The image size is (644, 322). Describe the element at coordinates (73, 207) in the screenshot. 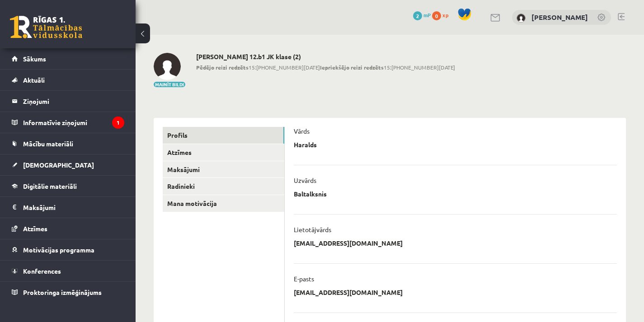

I see `legend: Maksājumi` at that location.